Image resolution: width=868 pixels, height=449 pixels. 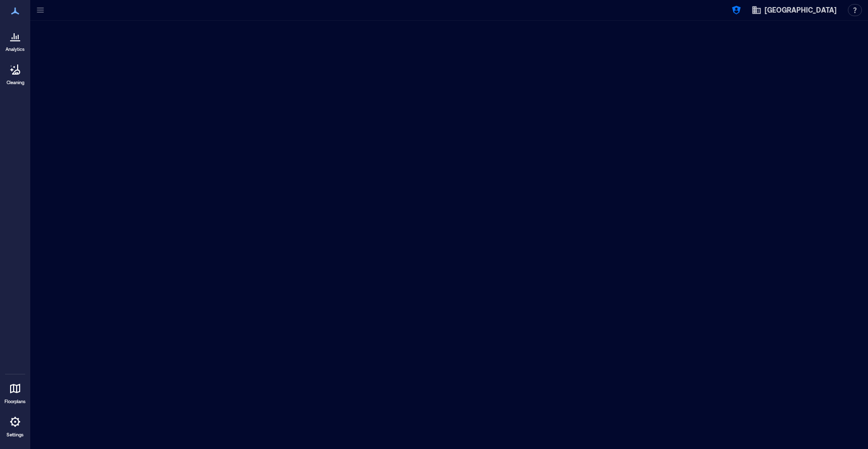 I want to click on a: Analytics, so click(x=16, y=40).